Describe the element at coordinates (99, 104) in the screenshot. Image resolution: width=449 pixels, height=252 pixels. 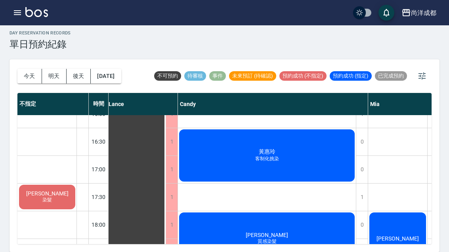
I see `div: 時間` at that location.